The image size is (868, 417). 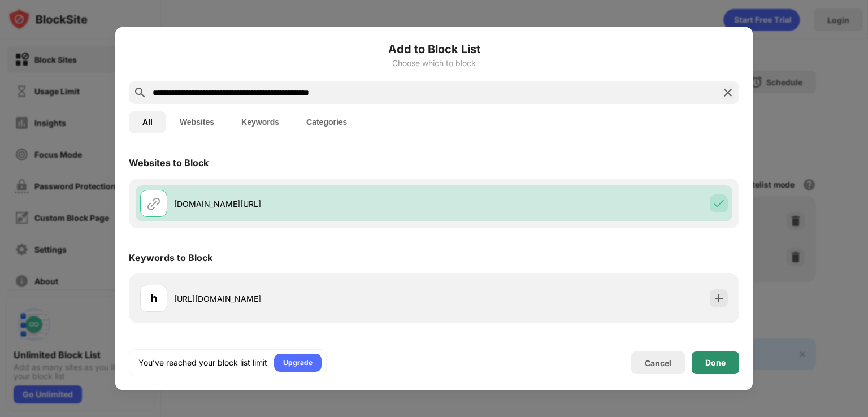 What do you see at coordinates (154, 299) in the screenshot?
I see `div: h` at bounding box center [154, 299].